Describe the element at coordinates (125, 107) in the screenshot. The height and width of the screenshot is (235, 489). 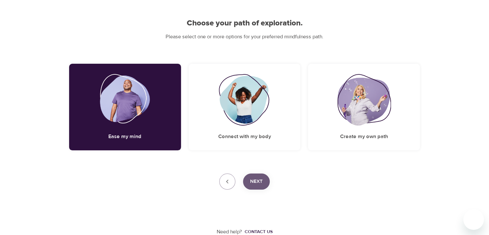
I see `div: Ease my mindEase my mind` at that location.